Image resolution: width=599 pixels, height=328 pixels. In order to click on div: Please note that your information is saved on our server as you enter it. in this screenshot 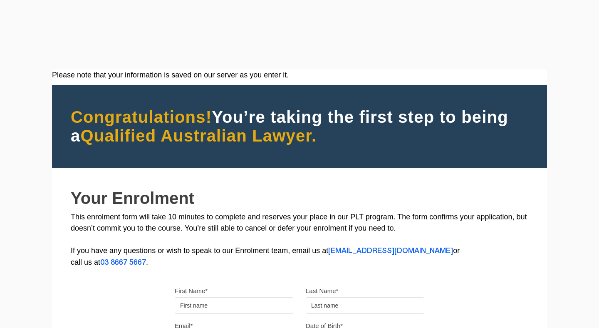, I will do `click(300, 75)`.